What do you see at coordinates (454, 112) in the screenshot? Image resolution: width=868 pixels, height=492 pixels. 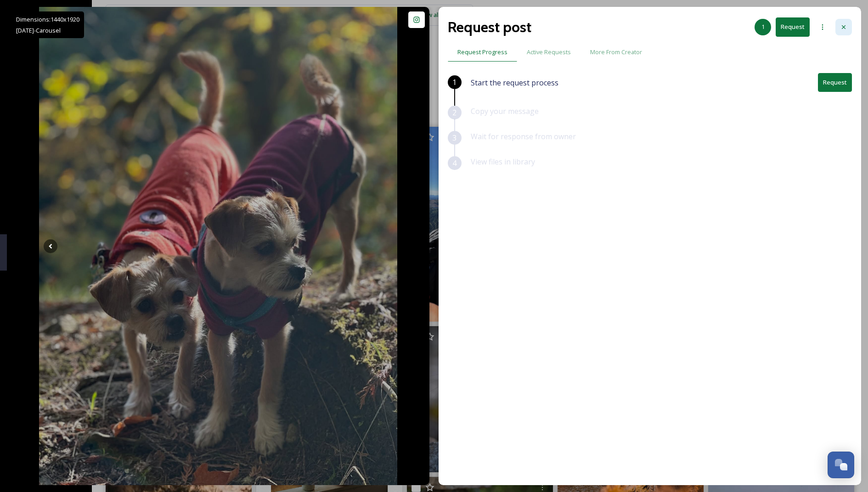 I see `span: 2` at bounding box center [454, 112].